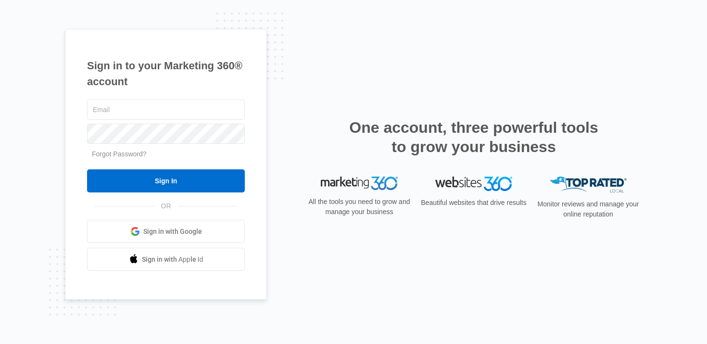  I want to click on span: Sign in with Apple Id, so click(173, 259).